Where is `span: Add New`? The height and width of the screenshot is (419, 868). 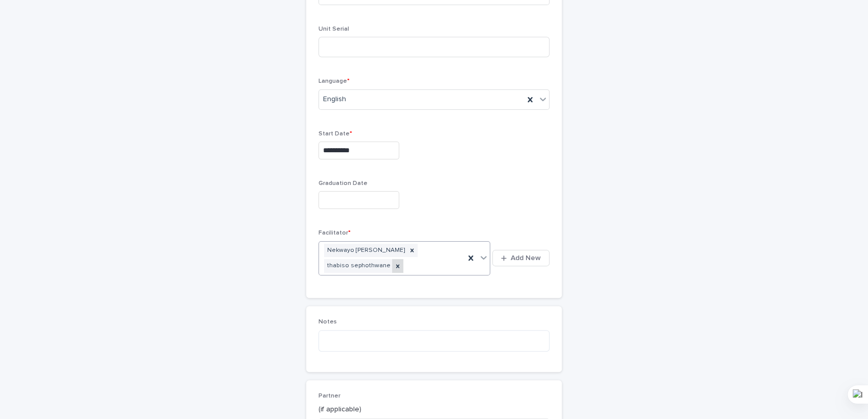
span: Add New is located at coordinates (526, 258).